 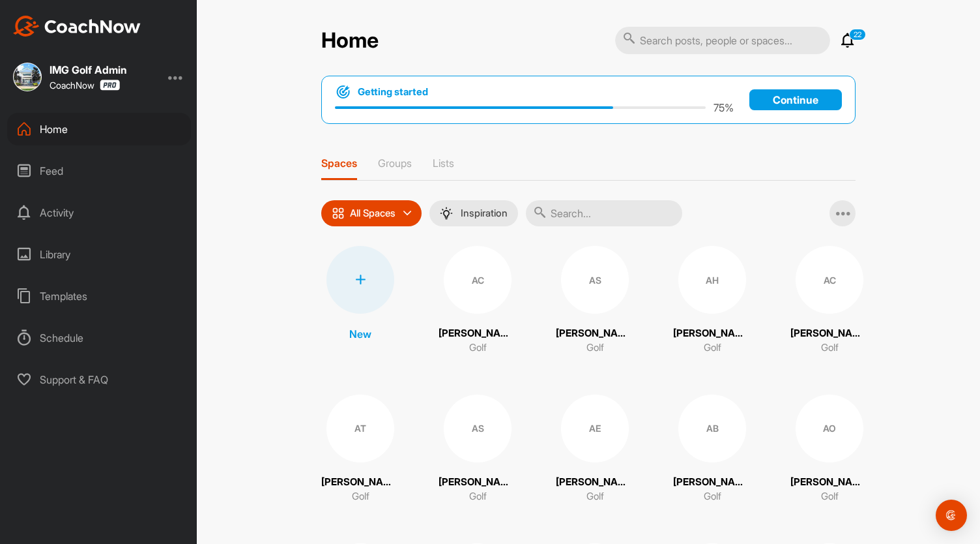 What do you see at coordinates (360, 334) in the screenshot?
I see `p: New` at bounding box center [360, 334].